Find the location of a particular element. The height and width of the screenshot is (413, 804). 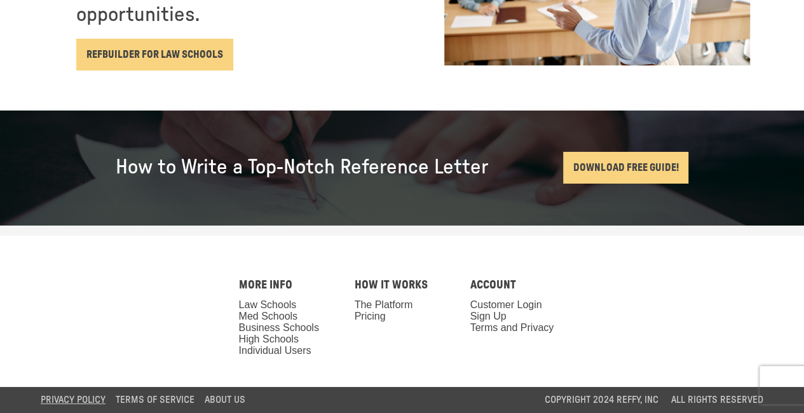

a: High Schools is located at coordinates (286, 339).